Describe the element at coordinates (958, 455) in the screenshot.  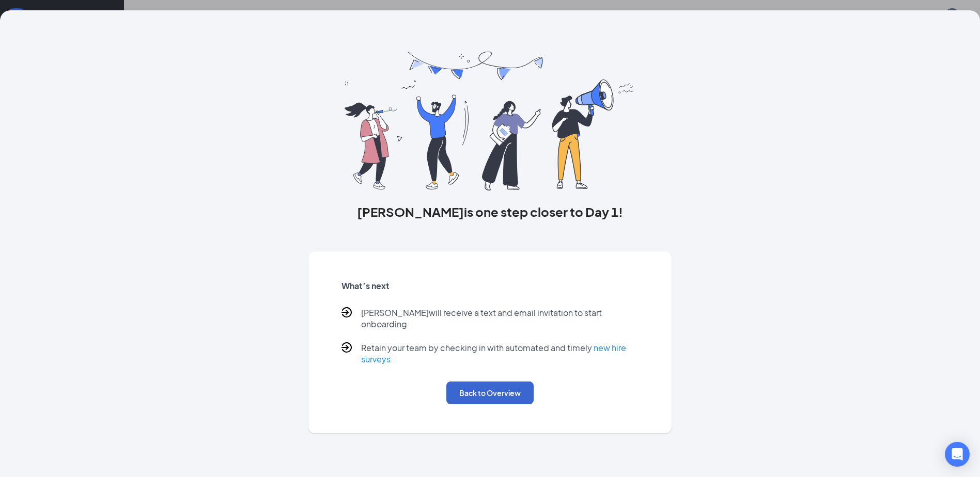
I see `div: Open Intercom Messenger` at that location.